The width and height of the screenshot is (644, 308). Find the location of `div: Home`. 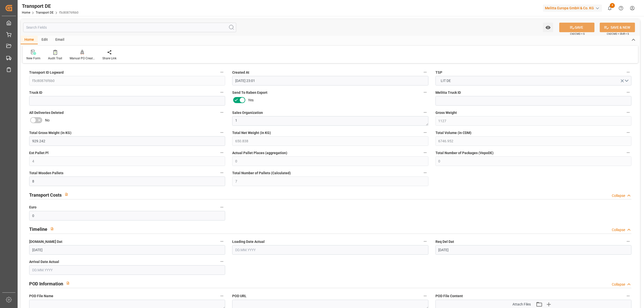

div: Home is located at coordinates (29, 40).